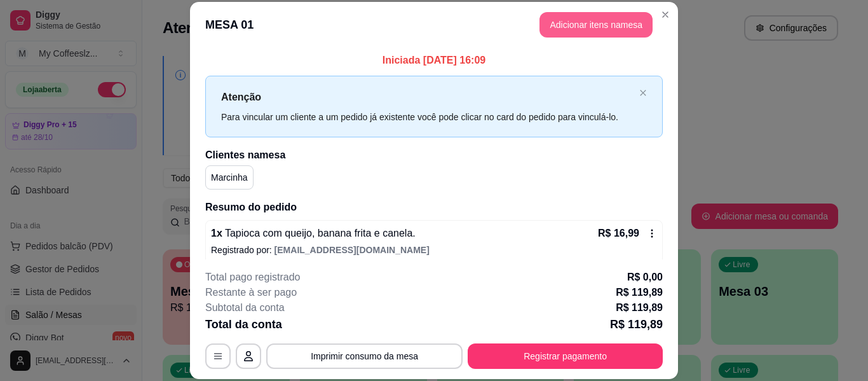 The width and height of the screenshot is (868, 381). I want to click on p: Registrado por:, so click(434, 250).